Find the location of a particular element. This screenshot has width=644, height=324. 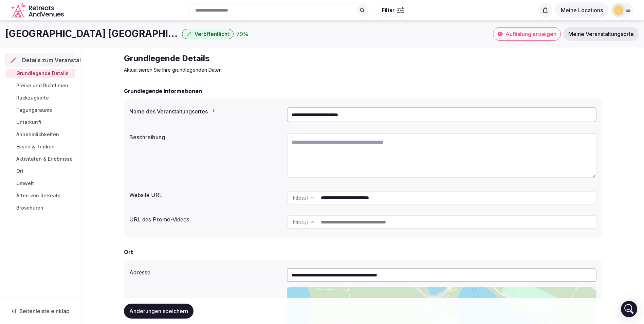

span: Veröffentlicht is located at coordinates (212, 34).